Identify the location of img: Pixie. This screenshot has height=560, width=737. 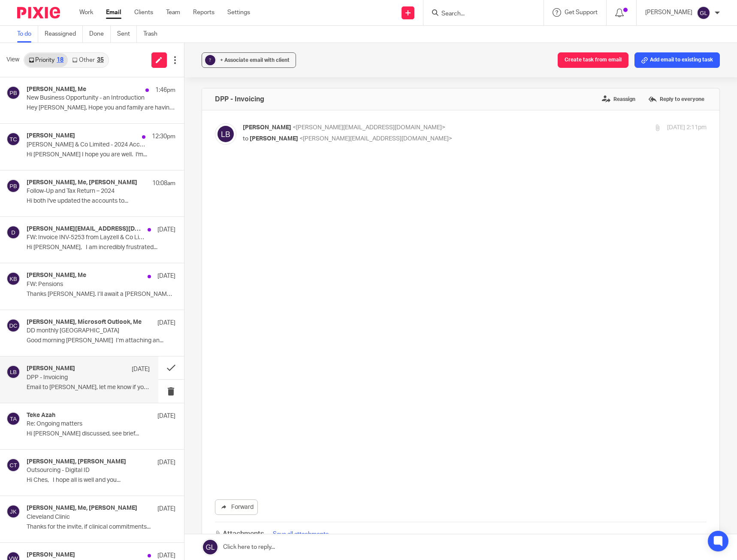
(39, 13).